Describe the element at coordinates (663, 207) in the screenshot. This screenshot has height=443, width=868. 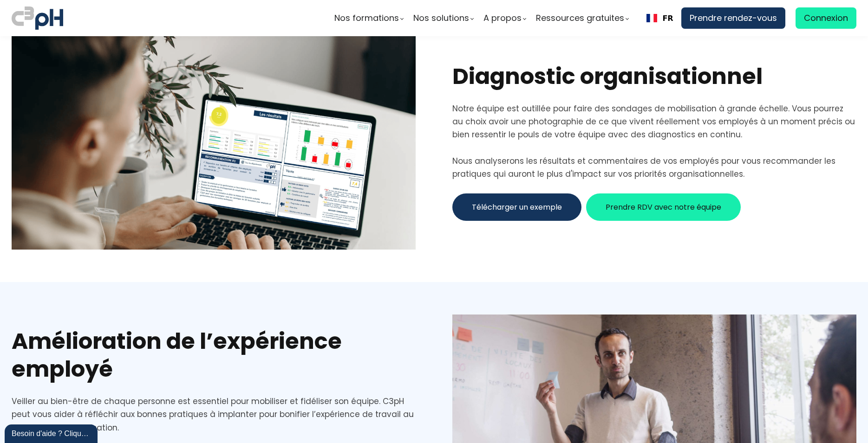
I see `span: Prendre RDV avec notre équipe` at that location.